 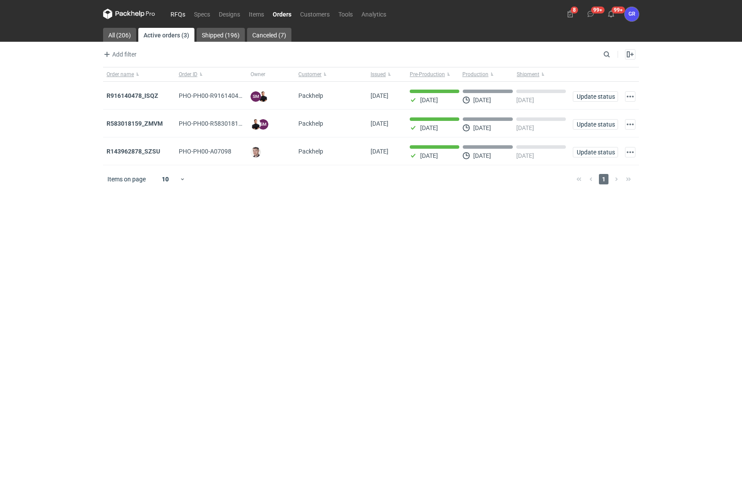 I want to click on button: Pre-Production, so click(x=433, y=74).